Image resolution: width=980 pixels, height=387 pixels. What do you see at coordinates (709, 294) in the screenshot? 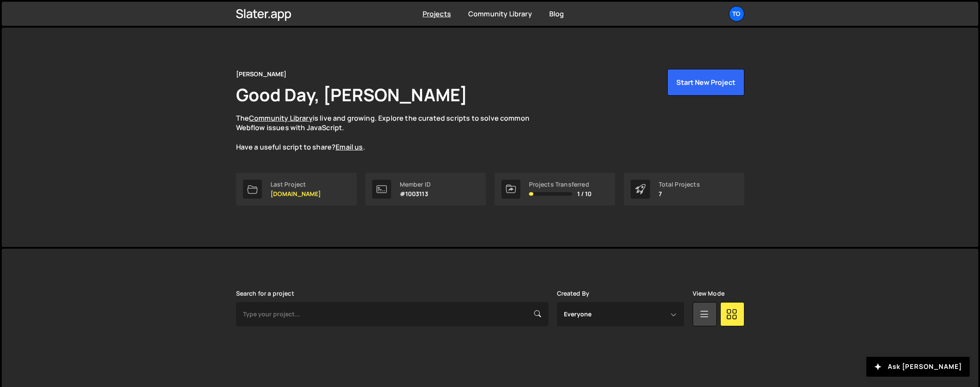
I see `label: View Mode` at bounding box center [709, 294].